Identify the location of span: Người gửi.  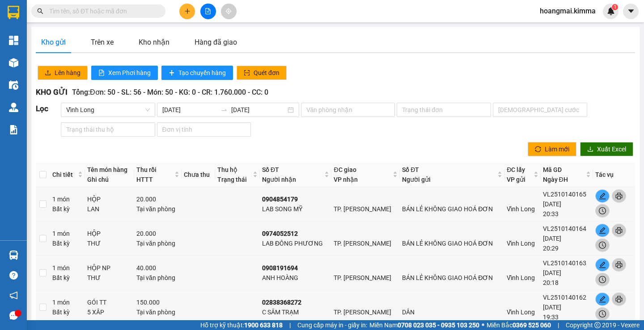
(416, 180).